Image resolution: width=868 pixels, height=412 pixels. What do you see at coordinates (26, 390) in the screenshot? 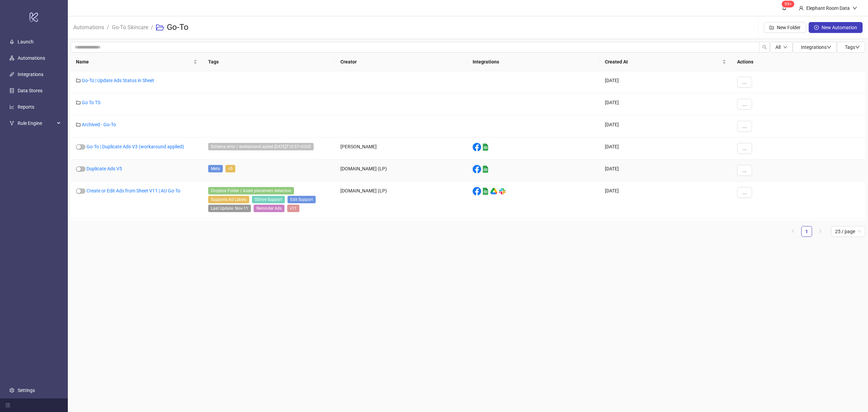
I see `a: Settings` at bounding box center [26, 390].